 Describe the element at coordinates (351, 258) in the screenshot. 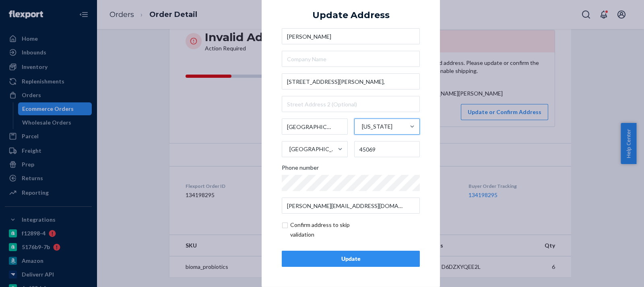

I see `div: Update` at that location.